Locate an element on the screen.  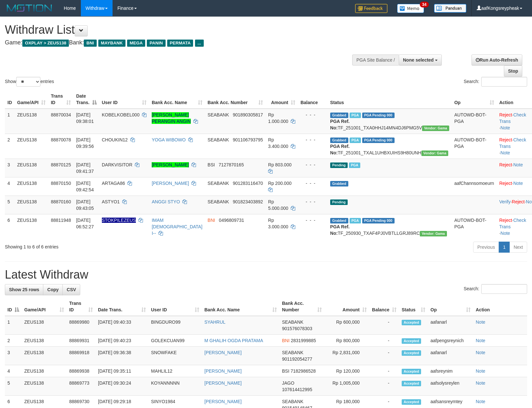
td: 88869980 is located at coordinates (81, 325).